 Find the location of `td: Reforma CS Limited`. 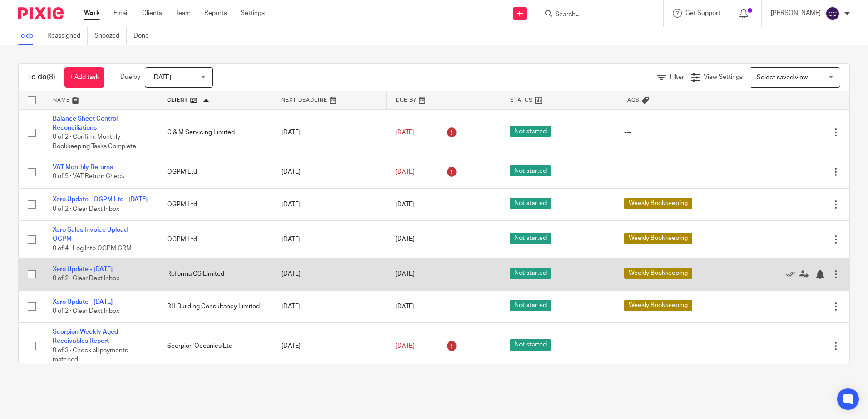

td: Reforma CS Limited is located at coordinates (215, 274).